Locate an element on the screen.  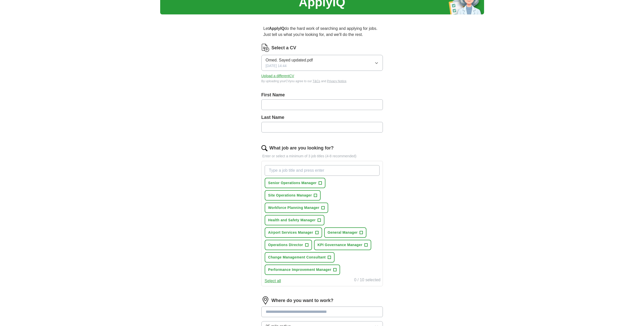
span: Change Management Consultant is located at coordinates (297, 257).